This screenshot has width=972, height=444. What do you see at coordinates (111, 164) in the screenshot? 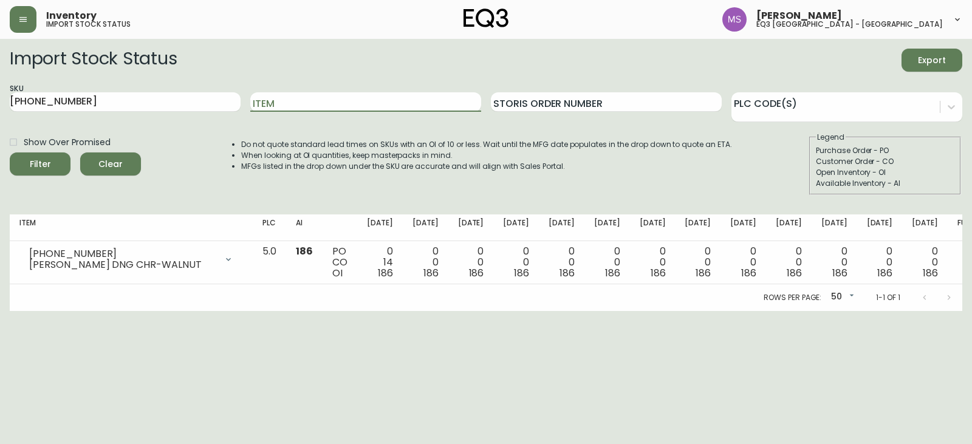
I see `button: Clear` at bounding box center [111, 164].